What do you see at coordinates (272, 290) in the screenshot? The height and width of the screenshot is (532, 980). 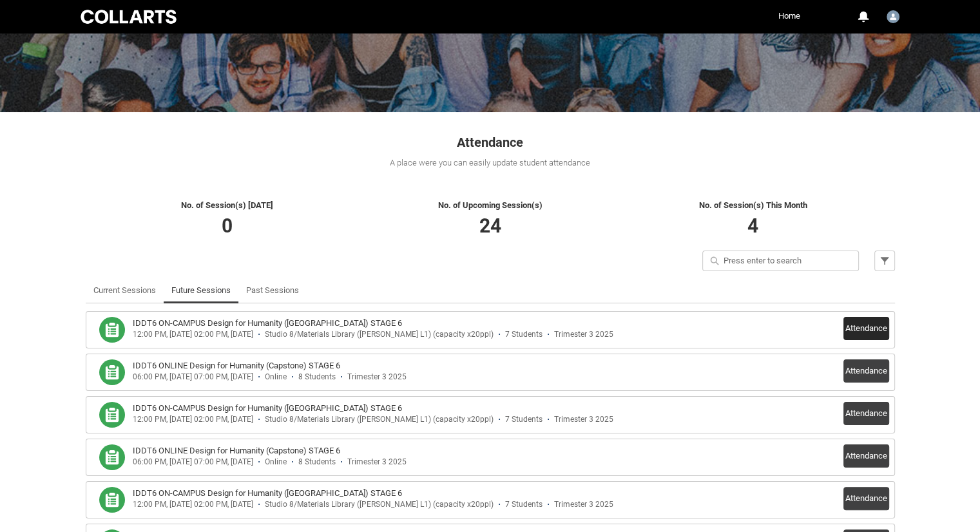 I see `li: Past Sessions` at bounding box center [272, 290].